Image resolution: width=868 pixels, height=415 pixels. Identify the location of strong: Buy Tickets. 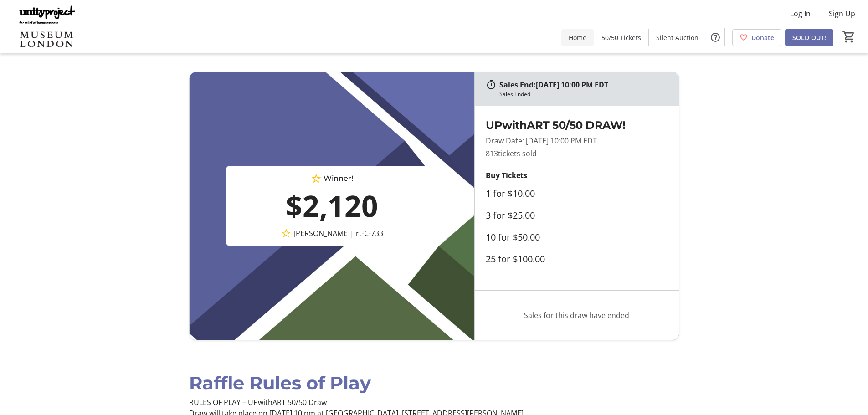
(506, 175).